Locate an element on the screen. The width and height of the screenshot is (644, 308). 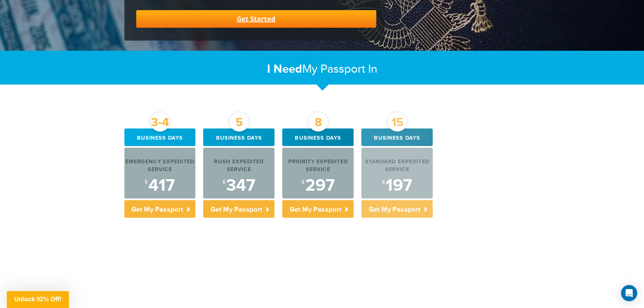
div: 15 is located at coordinates (397, 122).